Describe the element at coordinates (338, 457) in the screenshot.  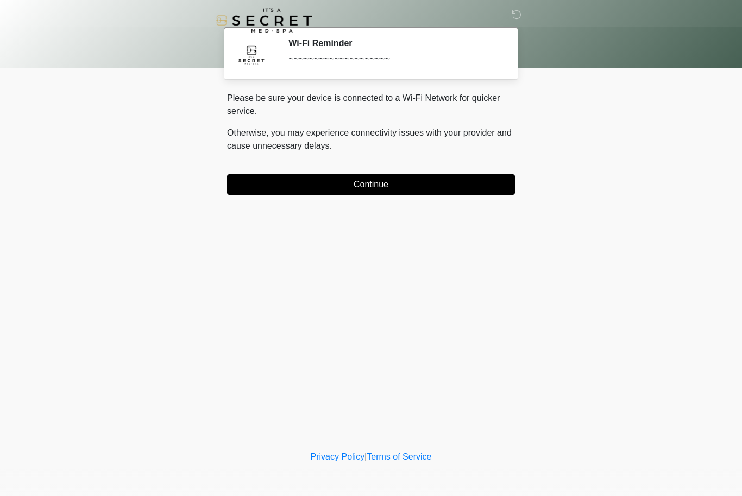
I see `a: Privacy Policy` at that location.